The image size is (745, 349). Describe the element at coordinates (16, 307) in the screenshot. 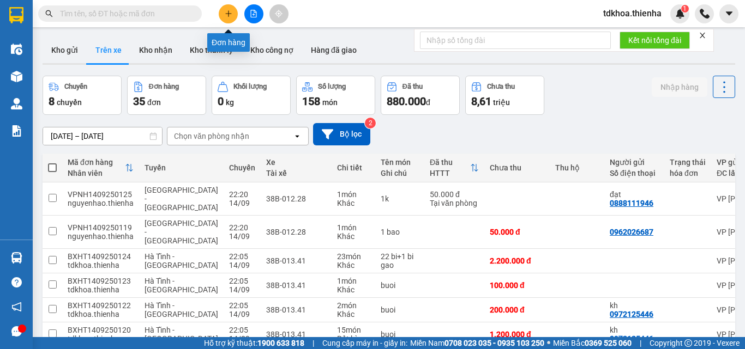

I see `span: notification` at that location.